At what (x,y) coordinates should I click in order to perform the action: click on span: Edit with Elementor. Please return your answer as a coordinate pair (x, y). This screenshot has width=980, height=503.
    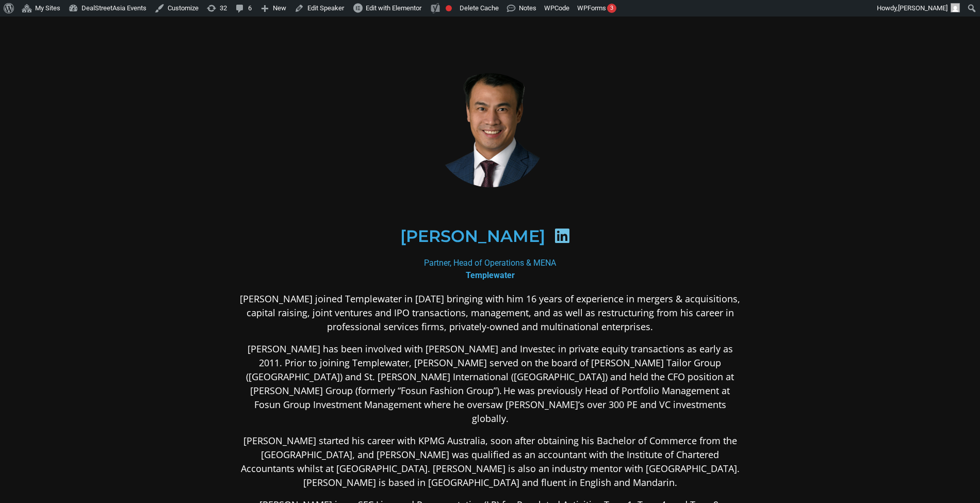
    Looking at the image, I should click on (393, 8).